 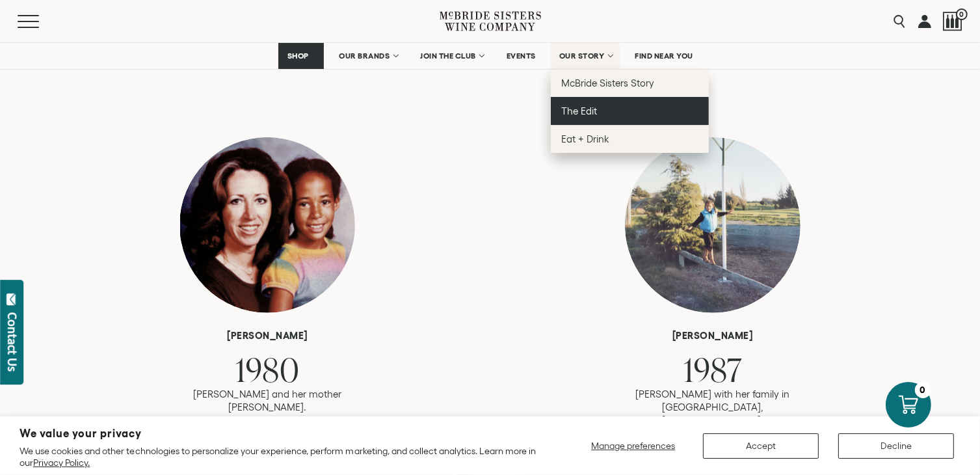 I want to click on div: 0, so click(x=923, y=390).